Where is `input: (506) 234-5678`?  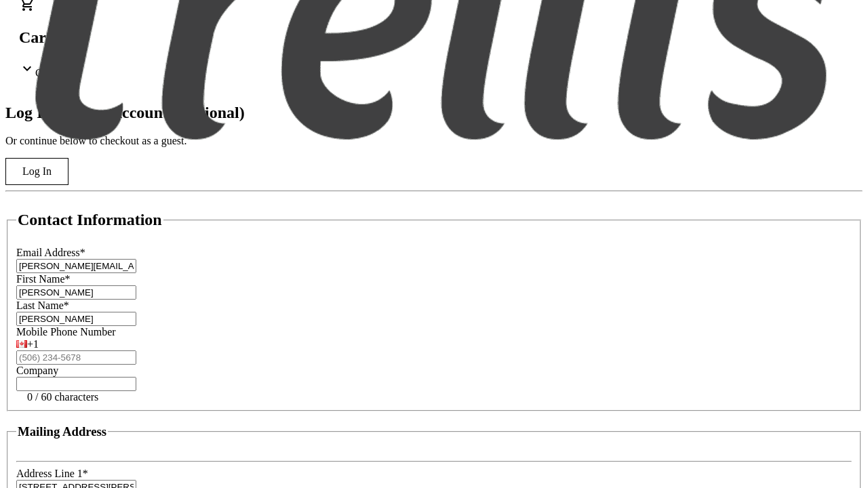 input: (506) 234-5678 is located at coordinates (76, 357).